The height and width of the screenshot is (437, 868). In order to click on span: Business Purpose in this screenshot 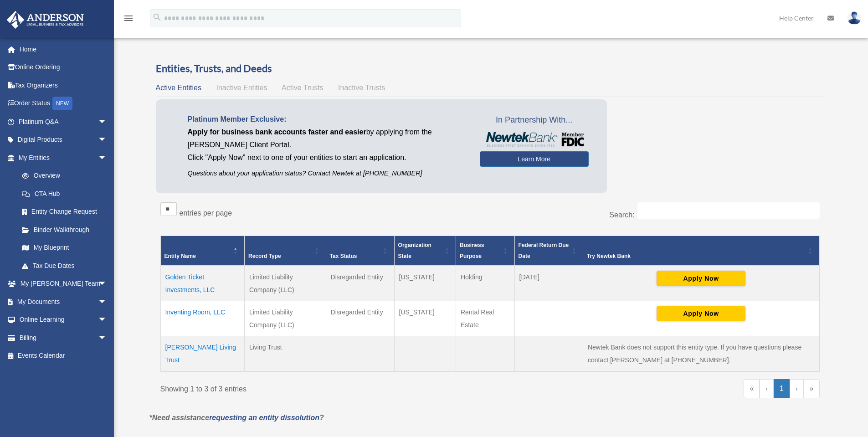, I will do `click(472, 250)`.